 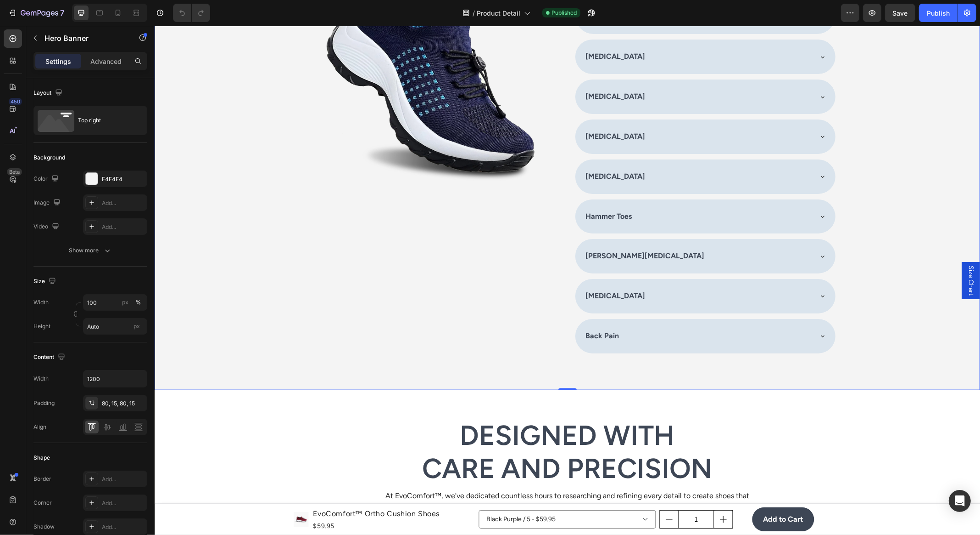 I want to click on div: Undo/Redo, so click(x=191, y=13).